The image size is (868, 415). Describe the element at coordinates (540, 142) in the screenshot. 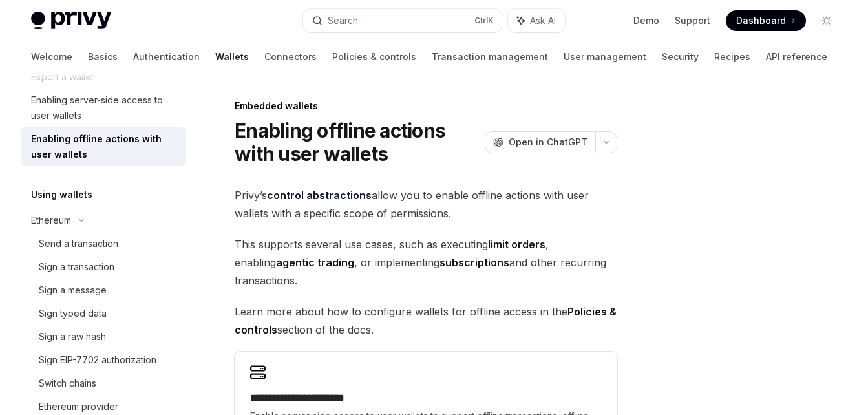

I see `button: Open in ChatGPT` at that location.